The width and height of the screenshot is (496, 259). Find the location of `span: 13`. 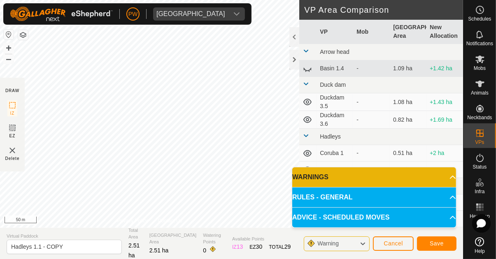

span: 13 is located at coordinates (240, 247).